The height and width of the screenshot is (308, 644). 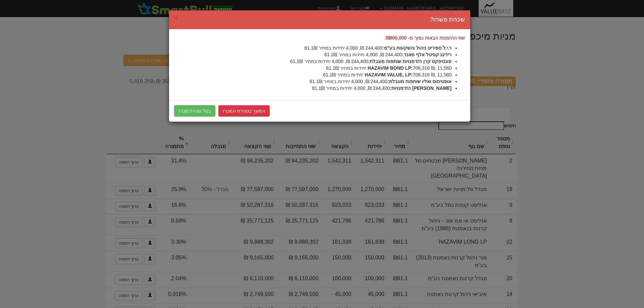 What do you see at coordinates (176, 18) in the screenshot?
I see `button: Close` at bounding box center [176, 18].